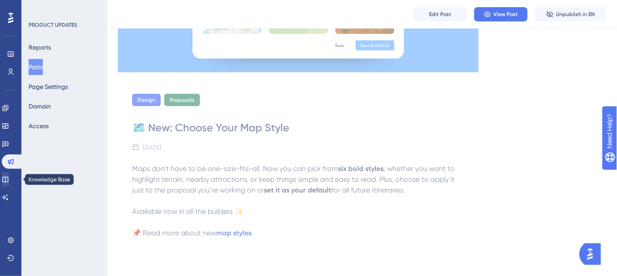  What do you see at coordinates (146, 100) in the screenshot?
I see `div: Design` at bounding box center [146, 100].